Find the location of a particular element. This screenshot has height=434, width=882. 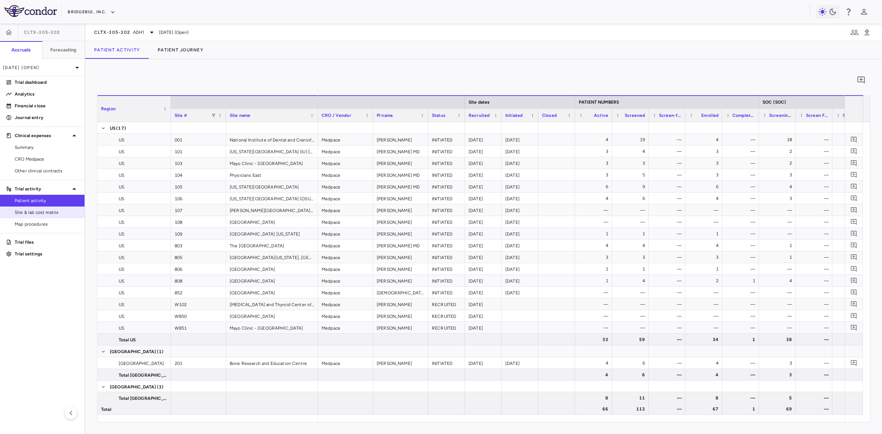

button: Patient Activity is located at coordinates (117, 50).